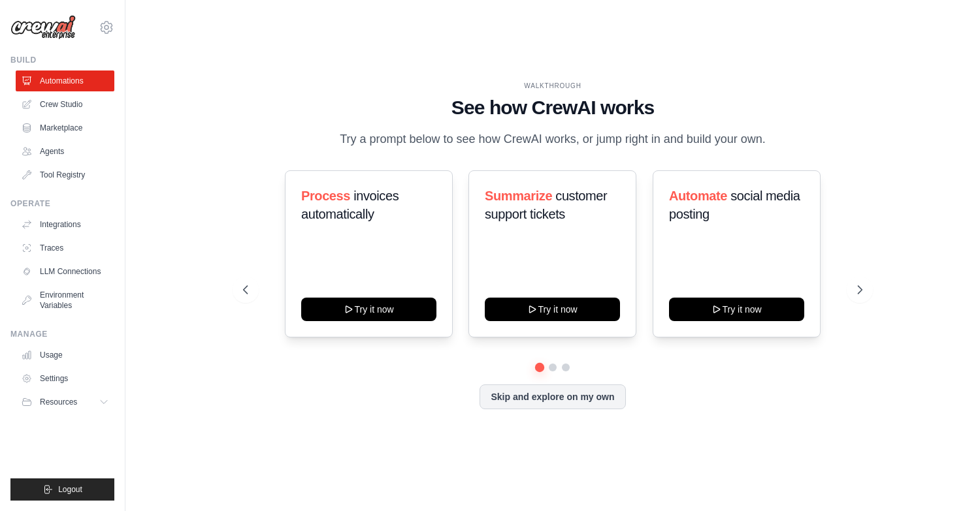  I want to click on span: Summarize, so click(518, 196).